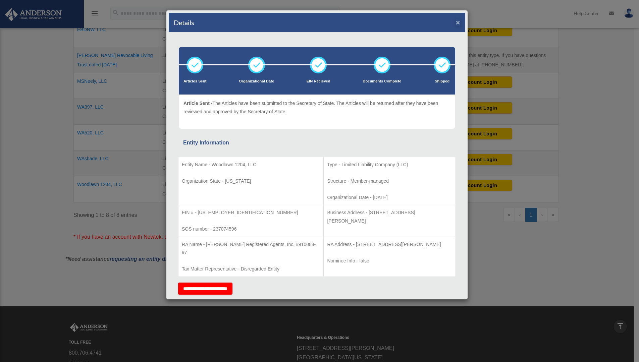 This screenshot has width=639, height=362. I want to click on p: The Articles have been submitted to the Secretary of State. The Articles will be returned after t..., so click(317, 107).